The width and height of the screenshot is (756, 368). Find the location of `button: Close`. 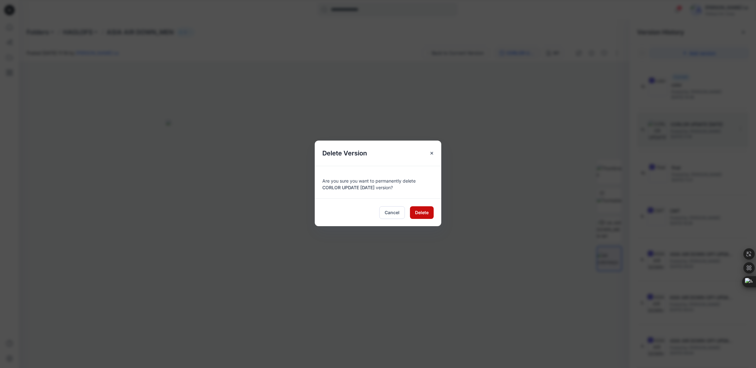

button: Close is located at coordinates (432, 153).